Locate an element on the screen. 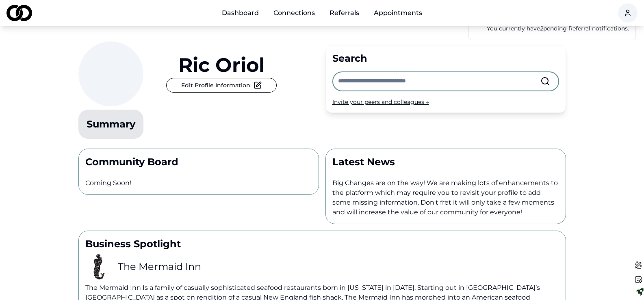 Image resolution: width=644 pixels, height=300 pixels. a: Ric Oriol is located at coordinates (221, 65).